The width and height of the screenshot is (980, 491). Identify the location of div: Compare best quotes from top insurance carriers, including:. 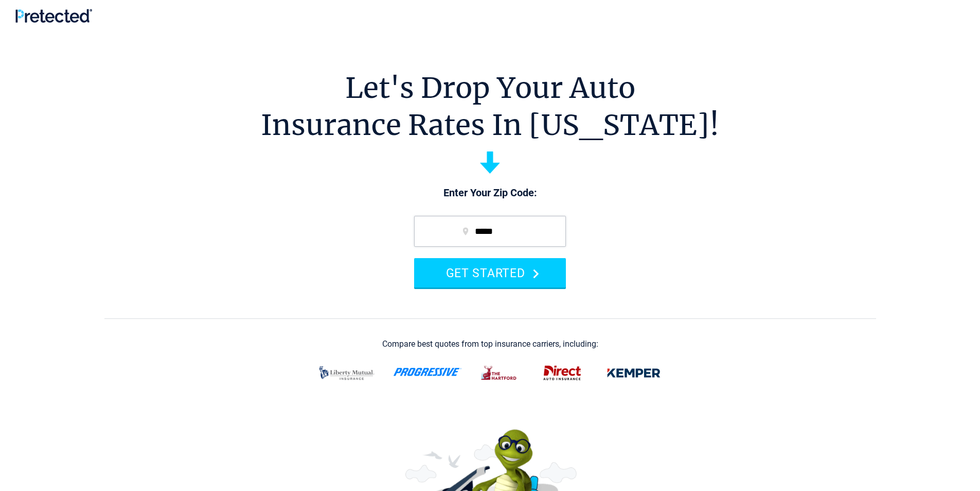
(491, 344).